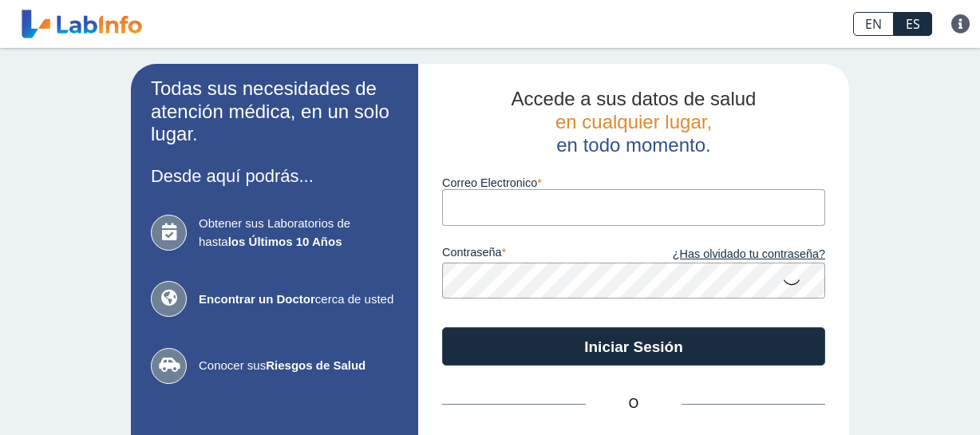 The width and height of the screenshot is (980, 435). I want to click on span: cerca de usted, so click(299, 299).